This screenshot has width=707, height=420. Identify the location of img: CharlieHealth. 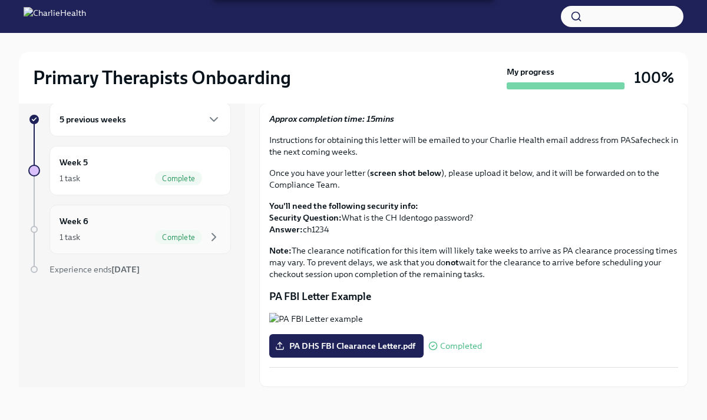
(55, 16).